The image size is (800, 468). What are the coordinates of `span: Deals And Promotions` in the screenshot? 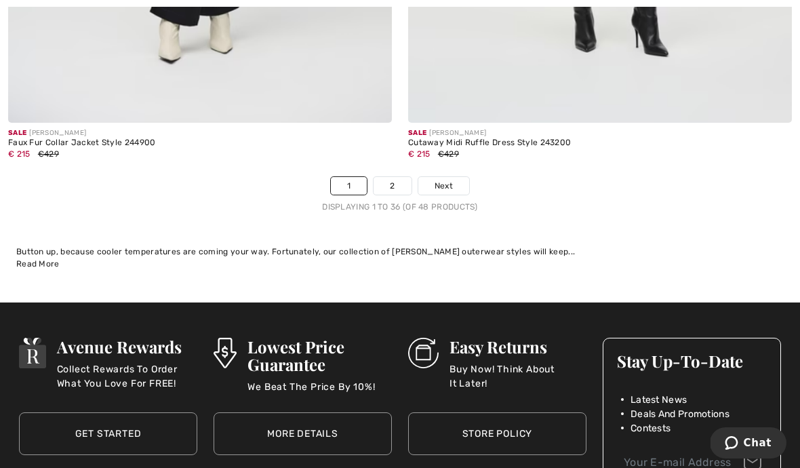 It's located at (680, 414).